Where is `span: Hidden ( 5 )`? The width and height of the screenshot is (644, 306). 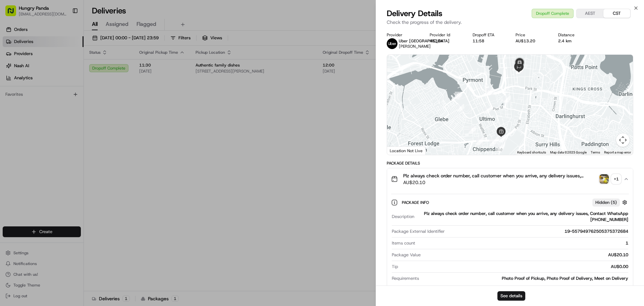
span: Hidden ( 5 ) is located at coordinates (606, 202).